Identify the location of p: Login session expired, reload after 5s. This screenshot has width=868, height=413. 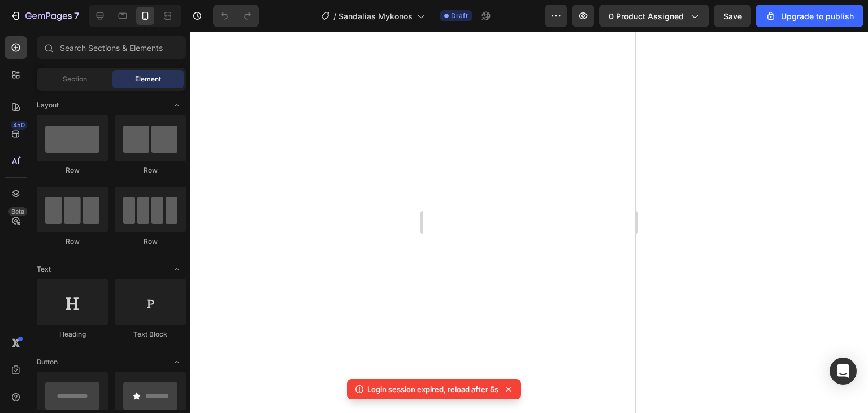
(433, 389).